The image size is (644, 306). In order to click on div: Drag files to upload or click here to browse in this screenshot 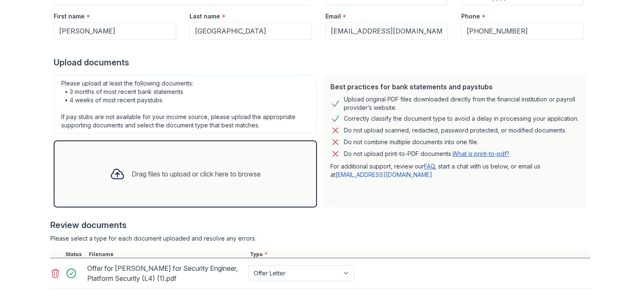, I will do `click(196, 174)`.